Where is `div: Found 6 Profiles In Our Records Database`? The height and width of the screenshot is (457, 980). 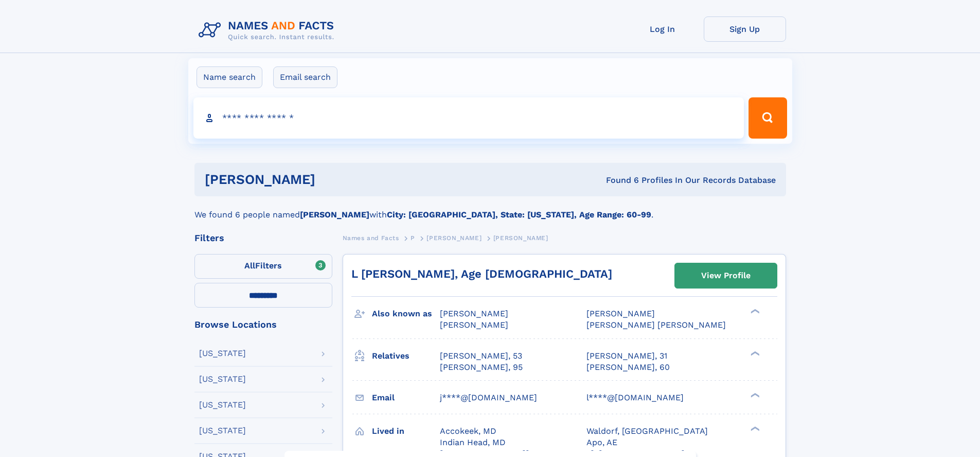
div: Found 6 Profiles In Our Records Database is located at coordinates (618, 180).